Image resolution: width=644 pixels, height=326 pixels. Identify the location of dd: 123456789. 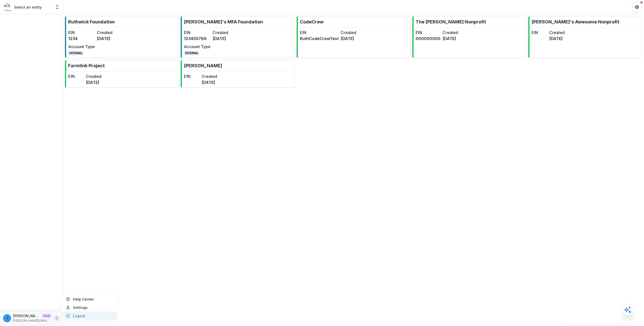
(197, 39).